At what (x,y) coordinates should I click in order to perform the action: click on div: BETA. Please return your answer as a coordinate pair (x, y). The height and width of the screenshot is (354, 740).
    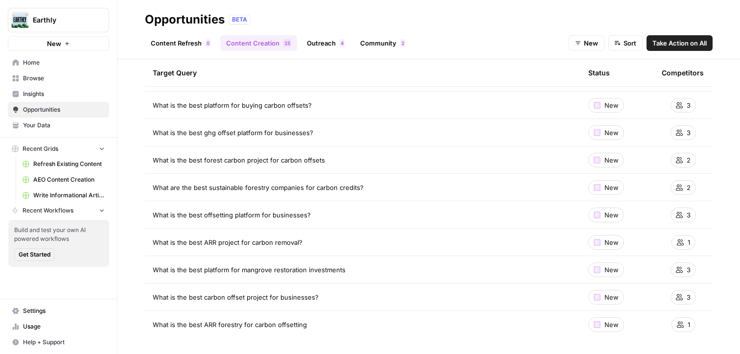
    Looking at the image, I should click on (239, 20).